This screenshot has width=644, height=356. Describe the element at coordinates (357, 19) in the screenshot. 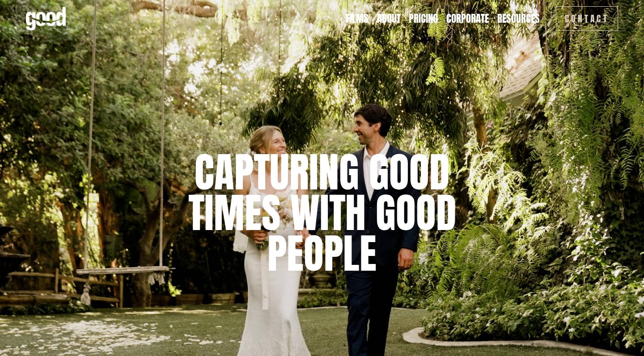

I see `a: Films` at that location.